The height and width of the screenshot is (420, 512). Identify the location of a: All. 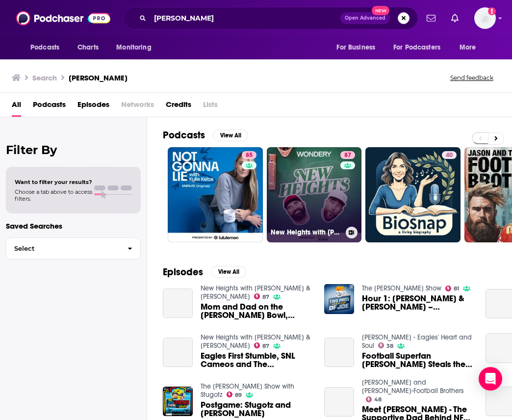
(16, 106).